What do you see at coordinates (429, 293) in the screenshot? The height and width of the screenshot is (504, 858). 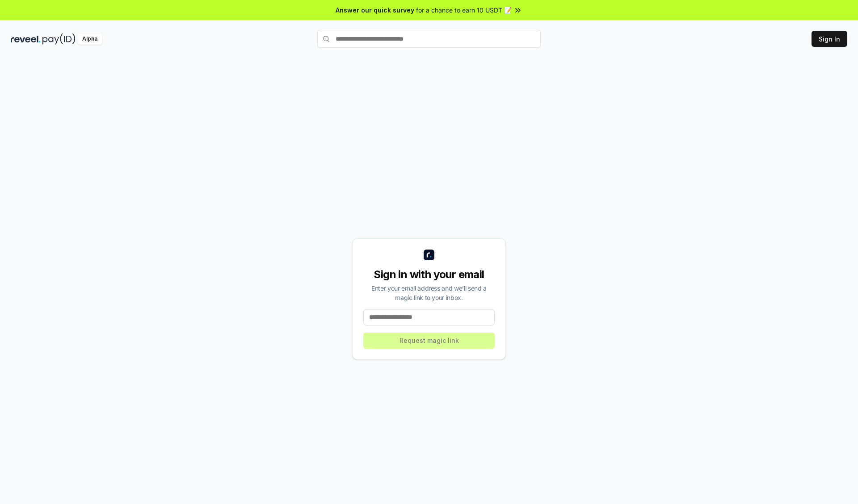 I see `div: Enter your email address and we’ll send a magic link to your inbox.` at bounding box center [429, 293].